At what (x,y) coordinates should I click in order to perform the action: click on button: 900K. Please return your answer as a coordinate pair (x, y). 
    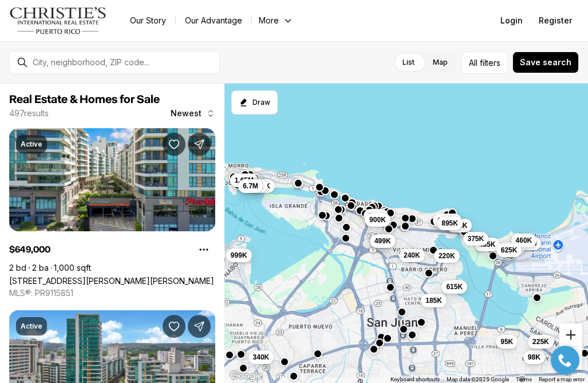
    Looking at the image, I should click on (377, 220).